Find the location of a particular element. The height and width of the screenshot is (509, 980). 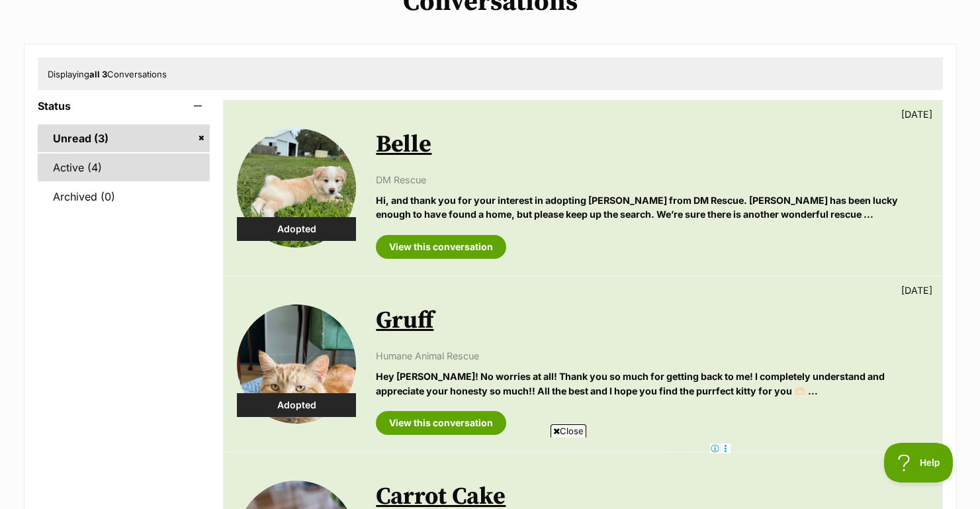

a: Active (4) is located at coordinates (124, 167).